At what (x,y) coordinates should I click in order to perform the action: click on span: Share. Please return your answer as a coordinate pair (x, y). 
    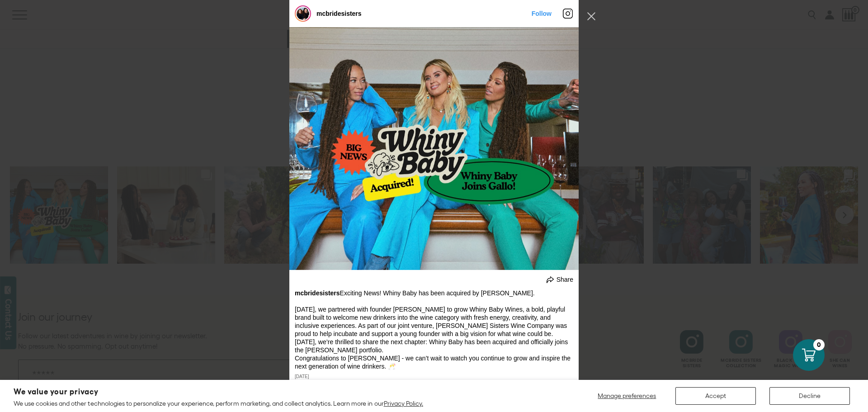
    Looking at the image, I should click on (564, 279).